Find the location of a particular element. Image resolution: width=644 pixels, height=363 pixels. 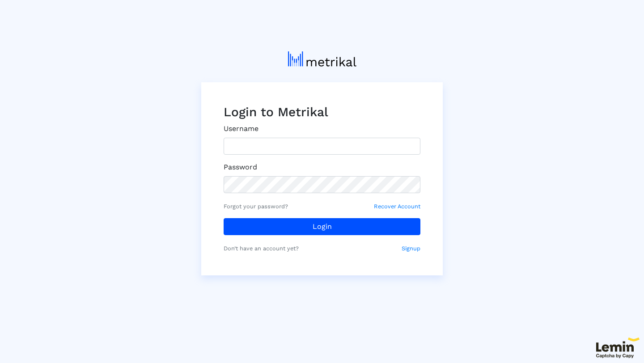

label: Username is located at coordinates (241, 129).